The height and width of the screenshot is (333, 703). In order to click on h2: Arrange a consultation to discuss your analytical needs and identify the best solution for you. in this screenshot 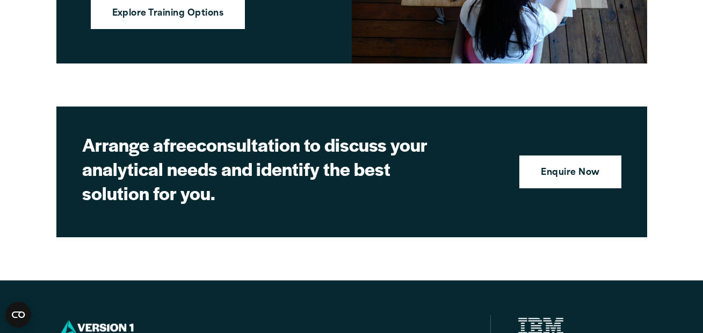, I will do `click(270, 168)`.